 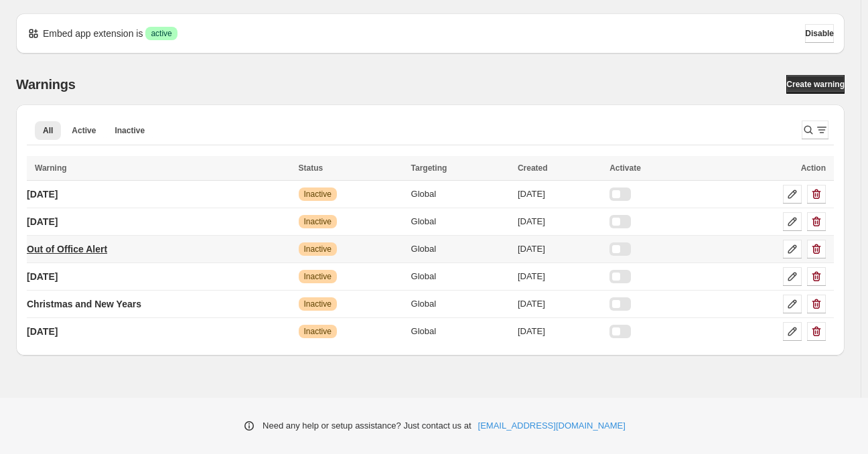 What do you see at coordinates (815, 84) in the screenshot?
I see `a: Create warning` at bounding box center [815, 84].